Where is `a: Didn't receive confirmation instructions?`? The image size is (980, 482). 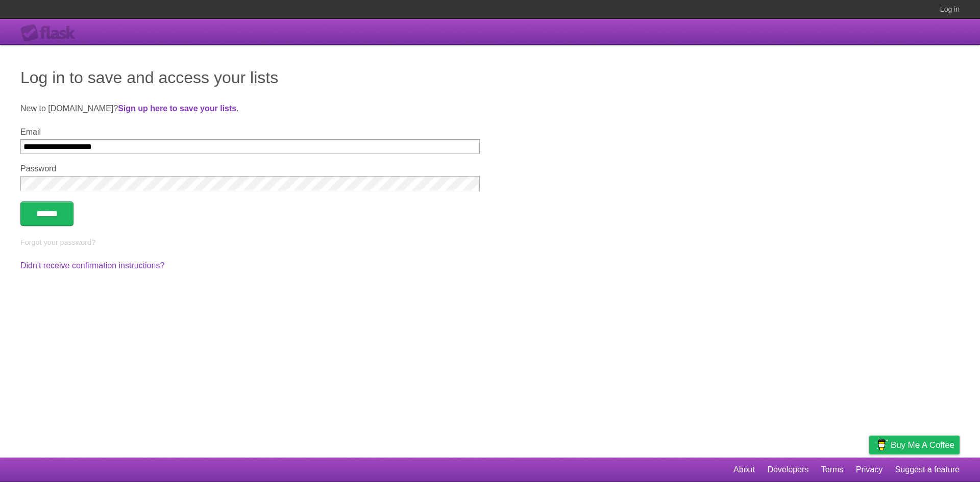
a: Didn't receive confirmation instructions? is located at coordinates (92, 265).